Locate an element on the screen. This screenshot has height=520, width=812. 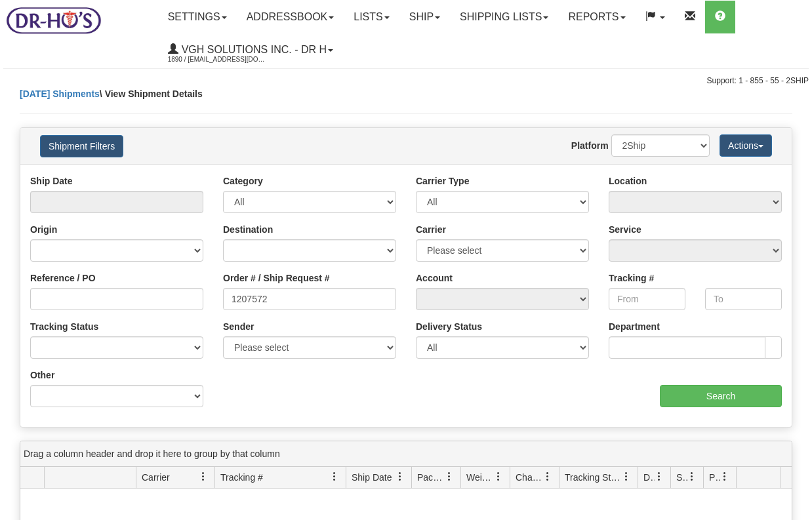
a: Shipping lists is located at coordinates (504, 17).